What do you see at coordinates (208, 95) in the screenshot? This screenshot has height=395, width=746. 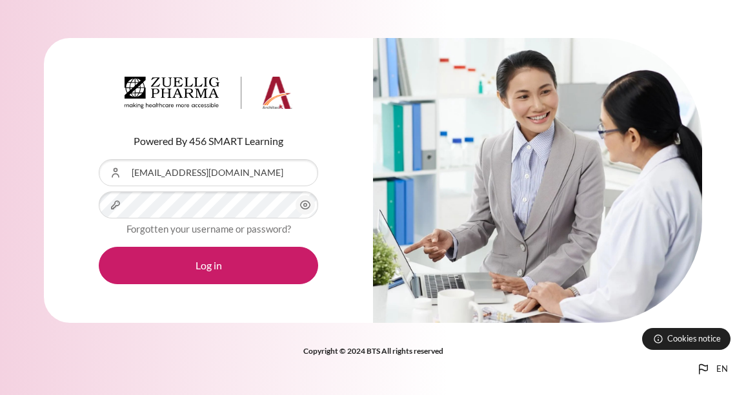 I see `a: Architeck` at bounding box center [208, 95].